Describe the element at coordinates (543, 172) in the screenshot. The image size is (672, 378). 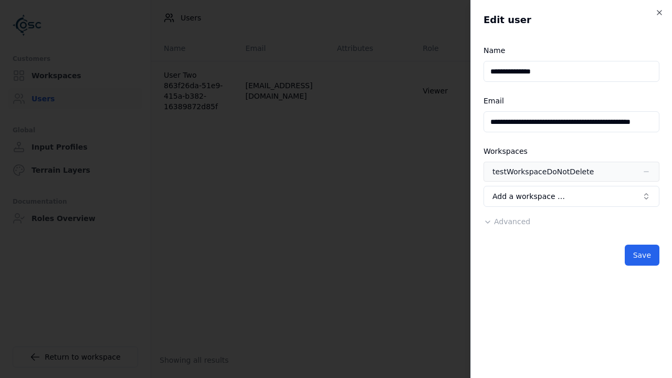
I see `div: testWorkspaceDoNotDelete` at that location.